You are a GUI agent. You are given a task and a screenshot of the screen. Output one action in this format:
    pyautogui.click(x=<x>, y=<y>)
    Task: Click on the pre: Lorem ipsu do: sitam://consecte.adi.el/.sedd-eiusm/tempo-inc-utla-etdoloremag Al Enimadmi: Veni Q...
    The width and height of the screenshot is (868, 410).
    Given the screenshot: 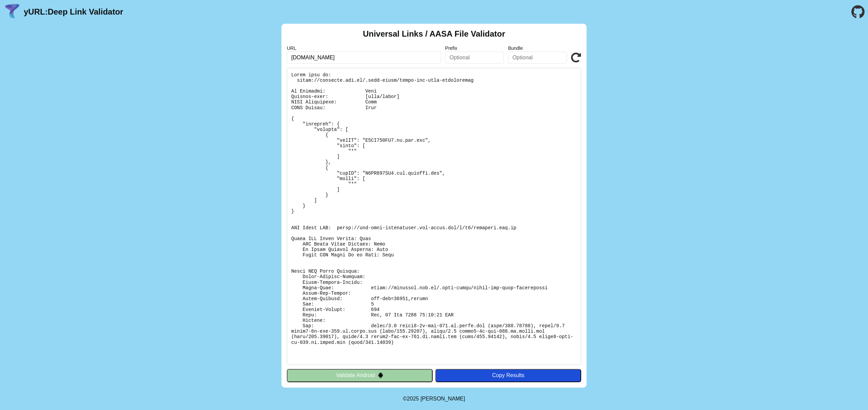 What is the action you would take?
    pyautogui.click(x=434, y=216)
    